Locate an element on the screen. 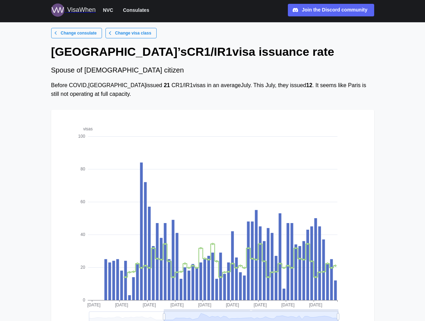  text: visas is located at coordinates (87, 129).